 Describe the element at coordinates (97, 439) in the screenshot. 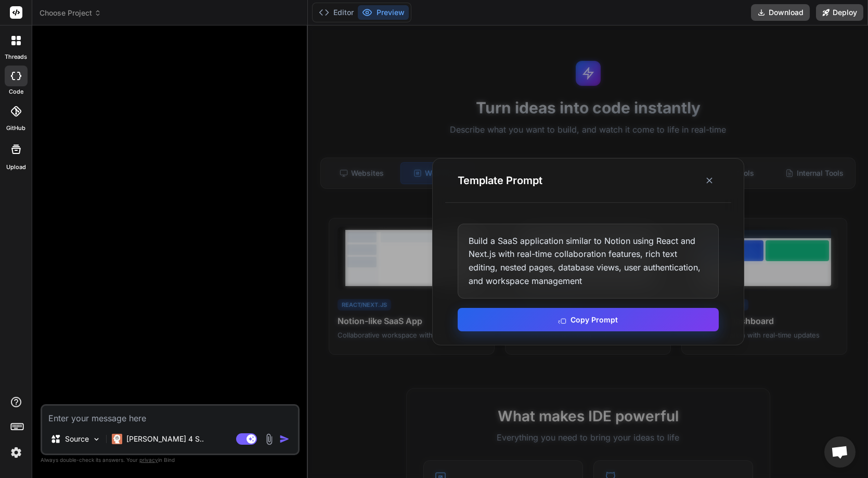

I see `img: Pick Models` at that location.